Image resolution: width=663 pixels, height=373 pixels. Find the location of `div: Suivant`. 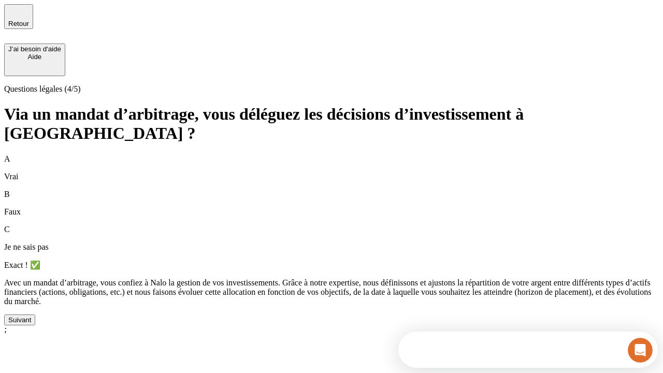

div: Suivant is located at coordinates (20, 320).